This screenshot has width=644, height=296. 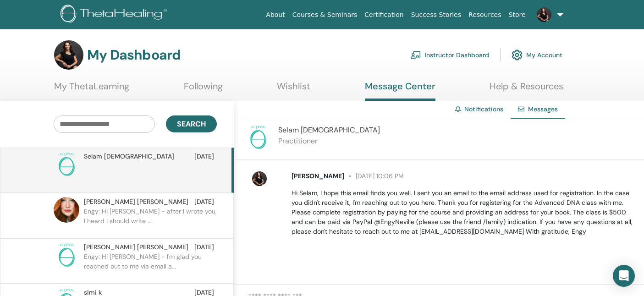 I want to click on img: cog.svg, so click(x=517, y=55).